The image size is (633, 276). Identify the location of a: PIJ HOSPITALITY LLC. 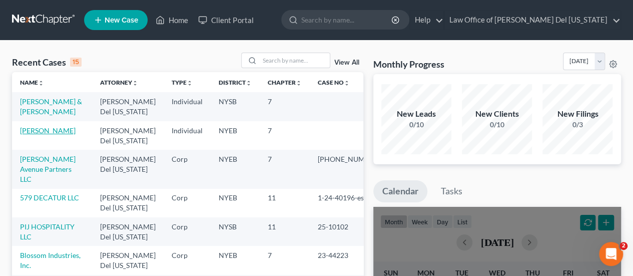
(47, 231).